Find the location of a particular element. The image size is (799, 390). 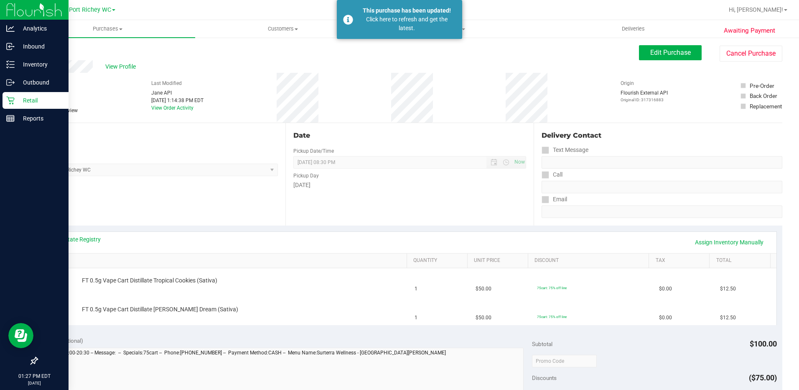

p: Outbound is located at coordinates (40, 82).